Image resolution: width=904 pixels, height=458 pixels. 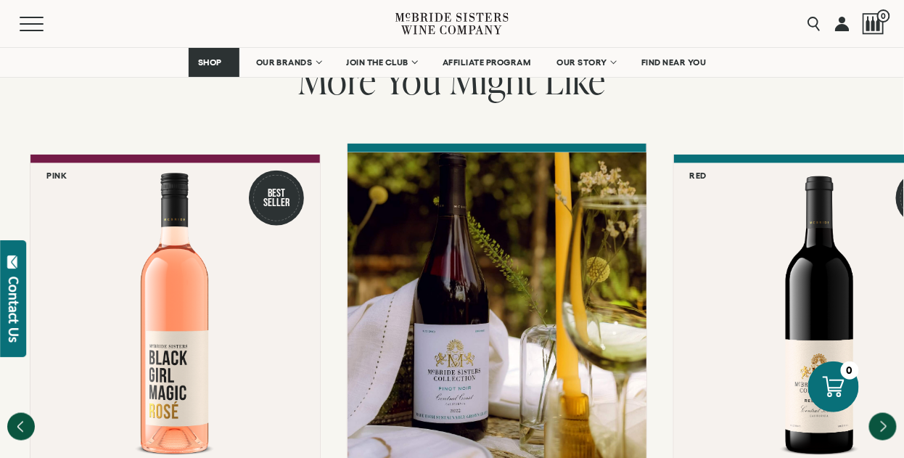 I want to click on span: OUR STORY, so click(x=583, y=62).